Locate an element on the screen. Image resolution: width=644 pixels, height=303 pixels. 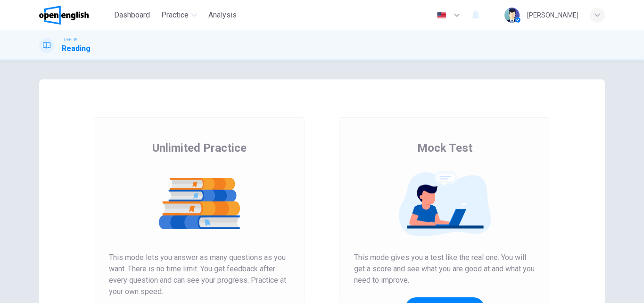
a: OpenEnglish logo is located at coordinates (74, 15).